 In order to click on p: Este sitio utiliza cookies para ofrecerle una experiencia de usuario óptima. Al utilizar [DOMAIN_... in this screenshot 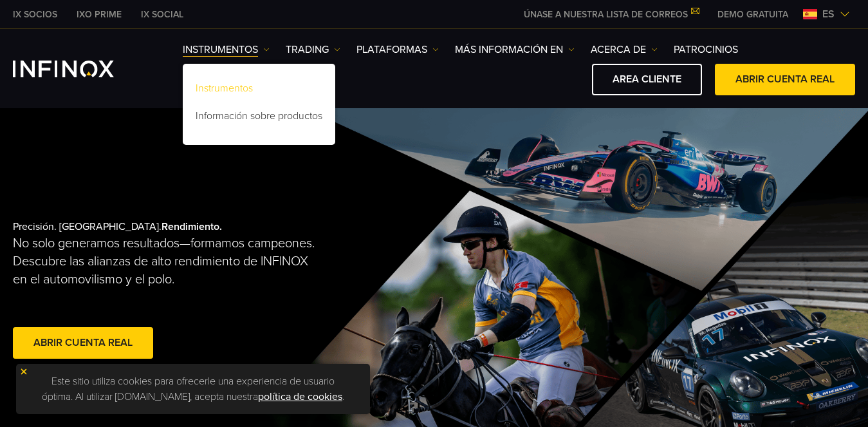, I will do `click(193, 389)`.